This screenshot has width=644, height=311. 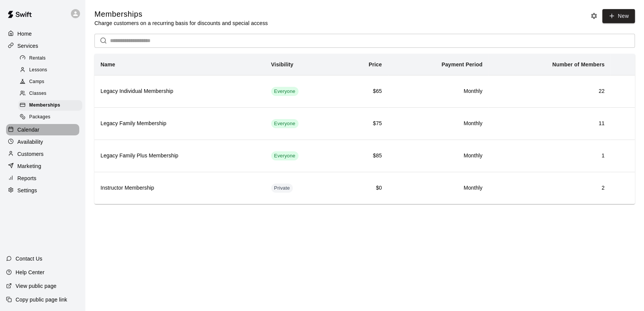 I want to click on a: Home, so click(x=43, y=34).